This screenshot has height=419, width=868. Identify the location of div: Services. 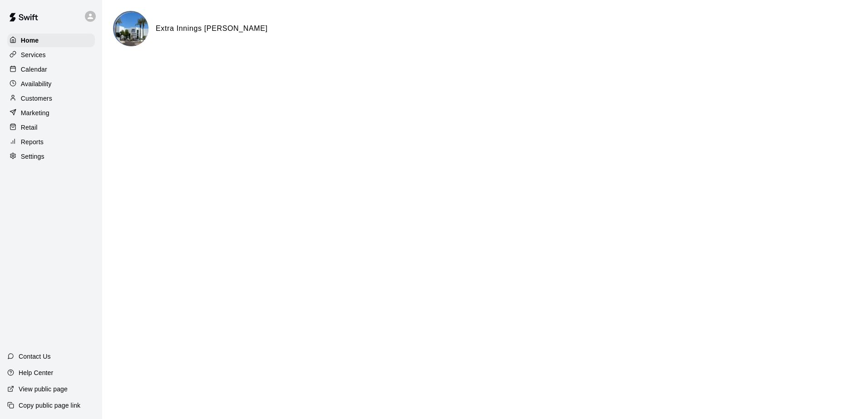
(51, 55).